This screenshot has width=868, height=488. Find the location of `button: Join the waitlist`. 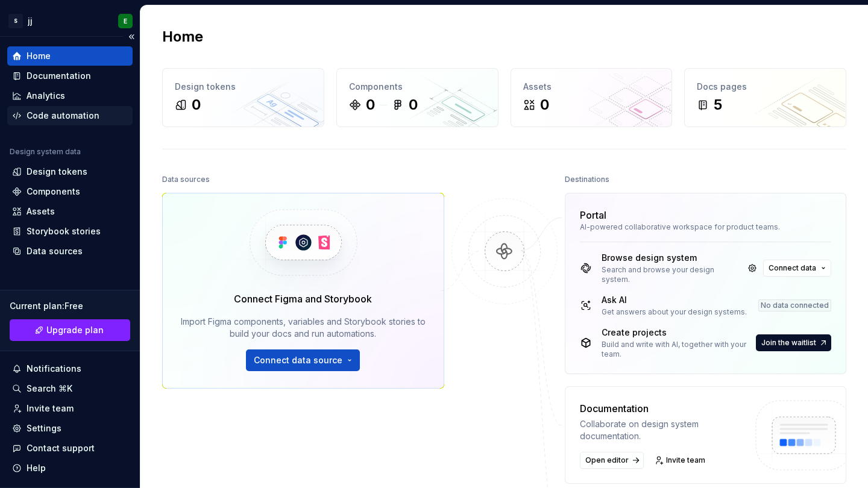

button: Join the waitlist is located at coordinates (793, 342).